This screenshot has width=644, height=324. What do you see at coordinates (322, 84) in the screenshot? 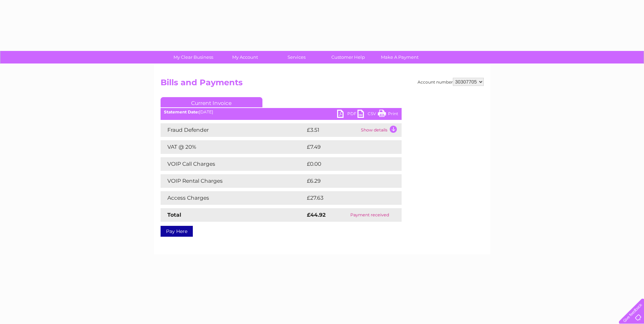
I see `h2: Bills and Payments` at bounding box center [322, 84].